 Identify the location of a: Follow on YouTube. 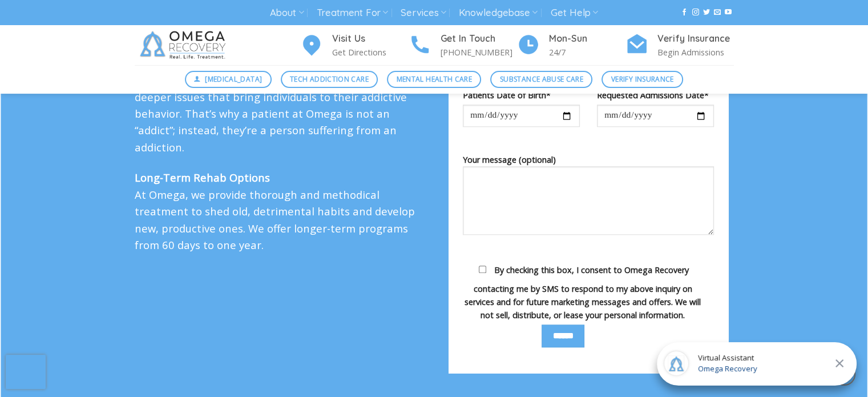
(728, 12).